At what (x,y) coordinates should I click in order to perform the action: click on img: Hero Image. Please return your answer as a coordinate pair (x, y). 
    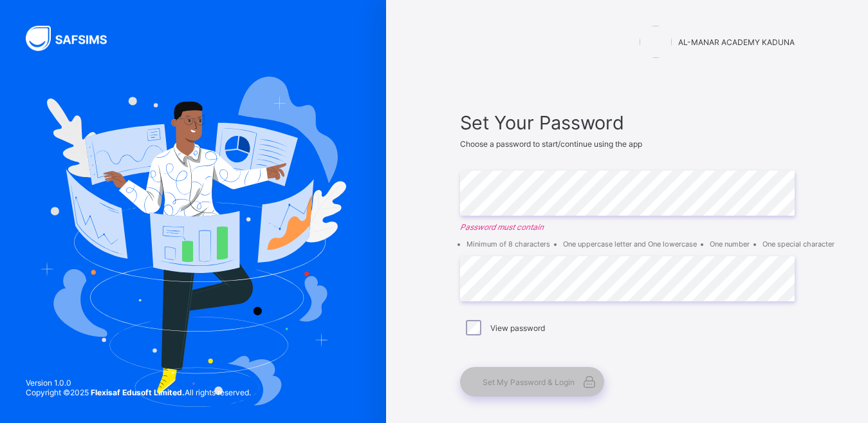
    Looking at the image, I should click on (193, 241).